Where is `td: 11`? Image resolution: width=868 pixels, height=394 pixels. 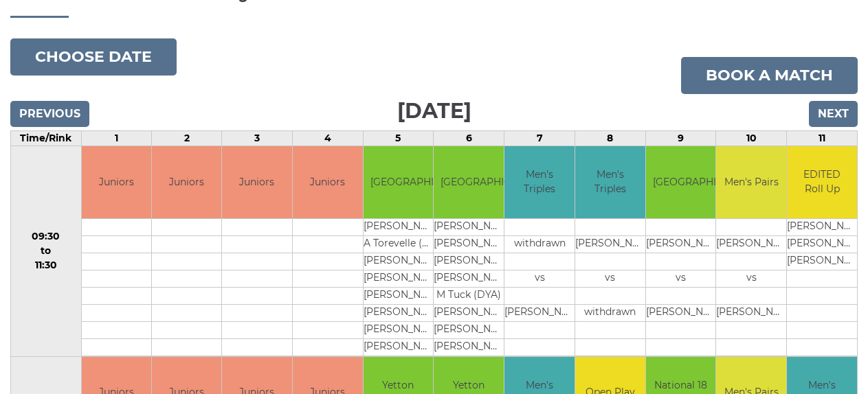 td: 11 is located at coordinates (822, 138).